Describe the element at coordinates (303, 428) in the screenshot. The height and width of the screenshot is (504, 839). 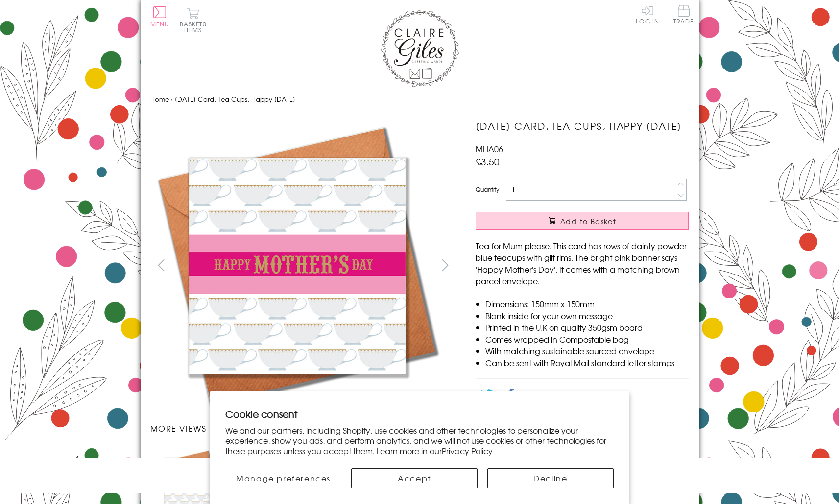
I see `h3: More views` at that location.